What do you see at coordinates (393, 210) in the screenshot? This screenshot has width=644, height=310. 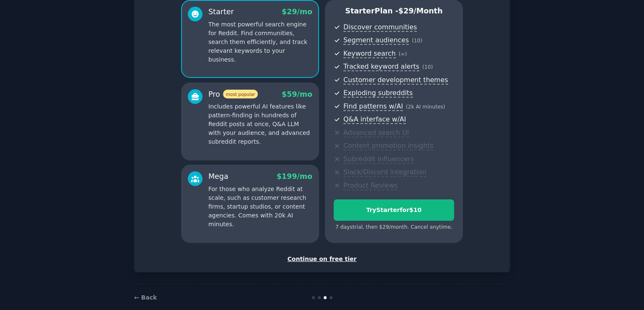 I see `div: Try Starter for $10` at bounding box center [393, 210].